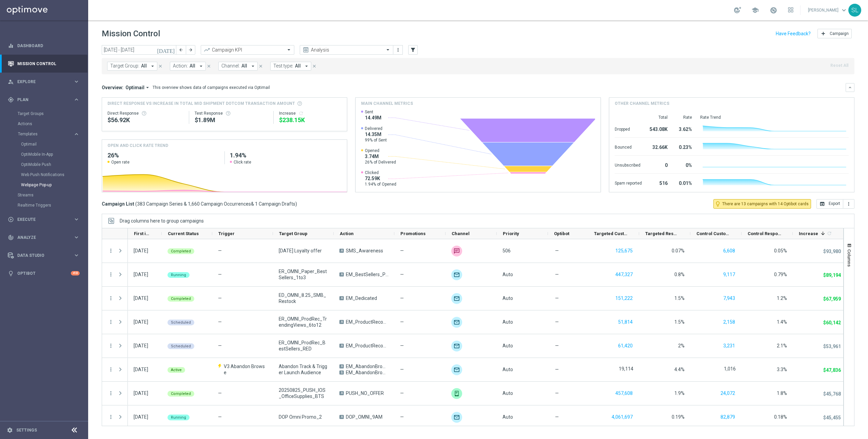 Image resolution: width=868 pixels, height=439 pixels. I want to click on button: keyboard_arrow_down, so click(850, 88).